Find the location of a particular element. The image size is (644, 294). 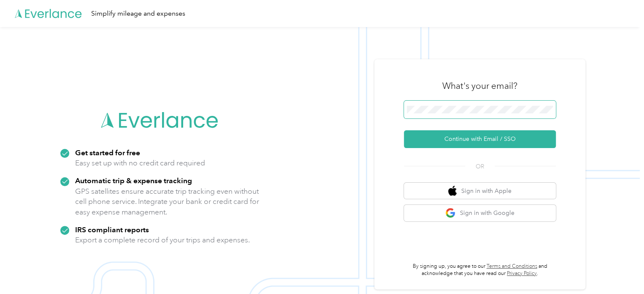

a: Privacy Policy is located at coordinates (522, 273).